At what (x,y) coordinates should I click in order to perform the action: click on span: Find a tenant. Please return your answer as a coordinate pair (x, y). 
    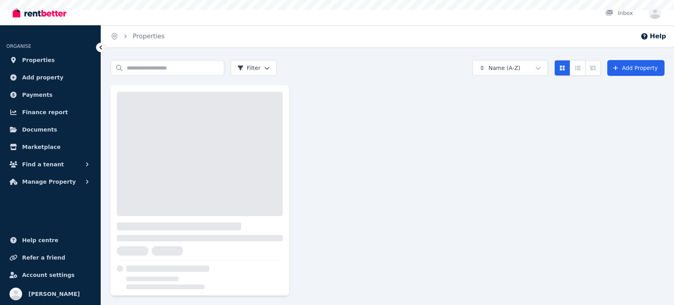
    Looking at the image, I should click on (43, 164).